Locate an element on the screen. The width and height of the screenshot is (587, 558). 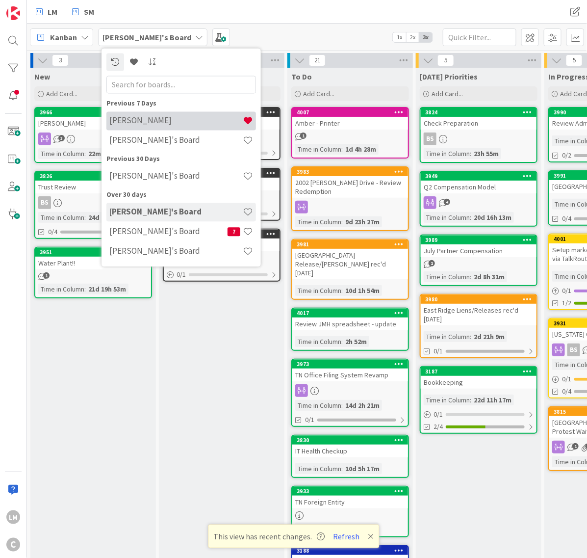
div: 9d 23h 27m is located at coordinates (363, 222).